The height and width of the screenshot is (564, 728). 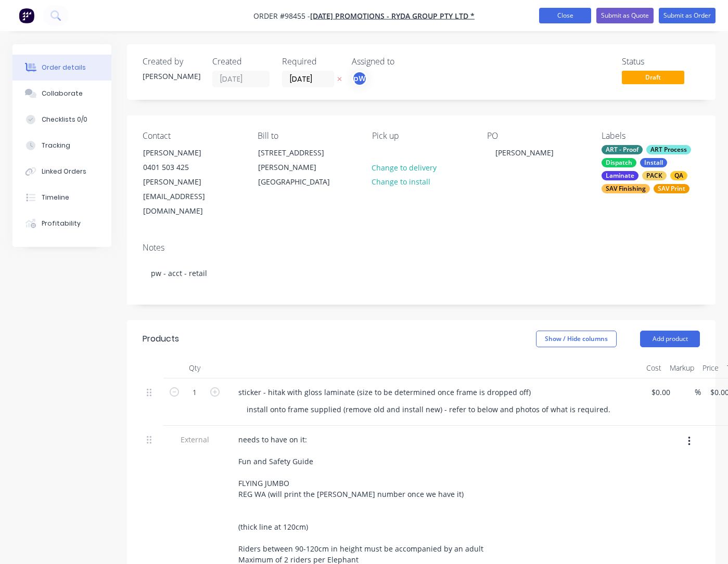 I want to click on div: Qty, so click(x=195, y=368).